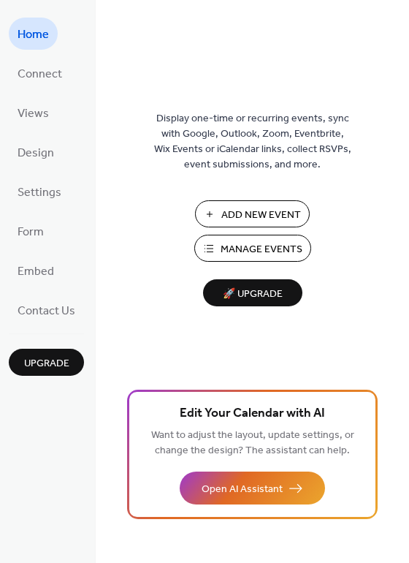 The height and width of the screenshot is (563, 409). What do you see at coordinates (252, 414) in the screenshot?
I see `span: Edit Your Calendar with AI` at bounding box center [252, 414].